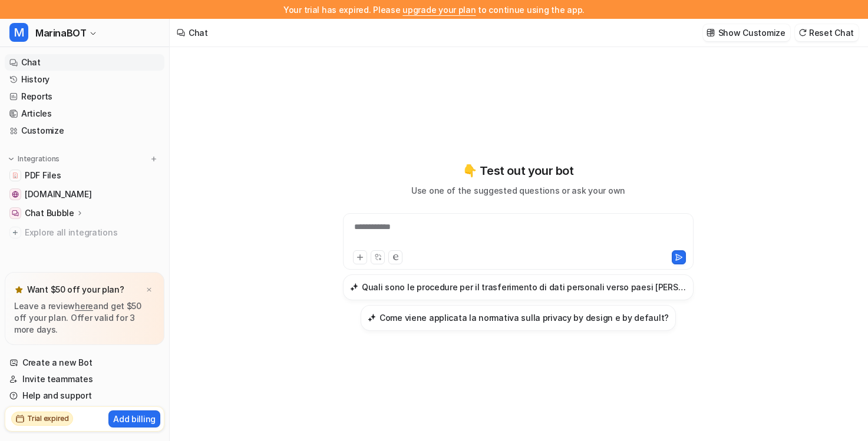  I want to click on a: Articles, so click(84, 113).